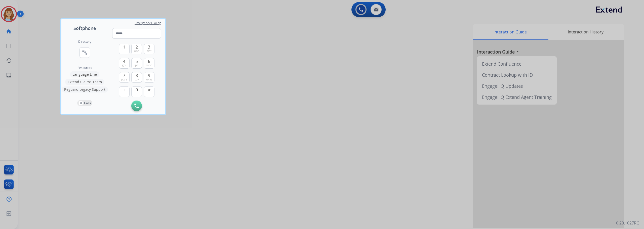  I want to click on span: 2, so click(137, 47).